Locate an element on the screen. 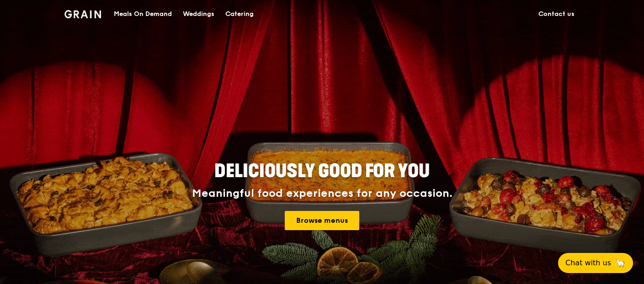 The image size is (644, 284). div: Meals On Demand is located at coordinates (143, 15).